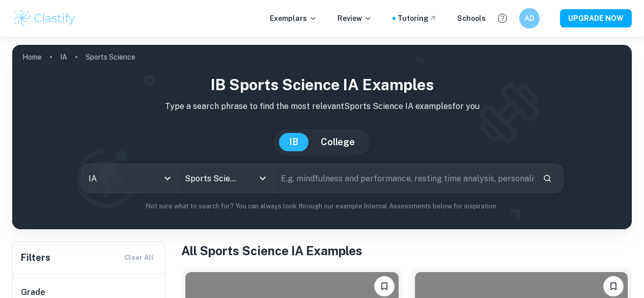 The height and width of the screenshot is (298, 644). What do you see at coordinates (471, 18) in the screenshot?
I see `a: Schools` at bounding box center [471, 18].